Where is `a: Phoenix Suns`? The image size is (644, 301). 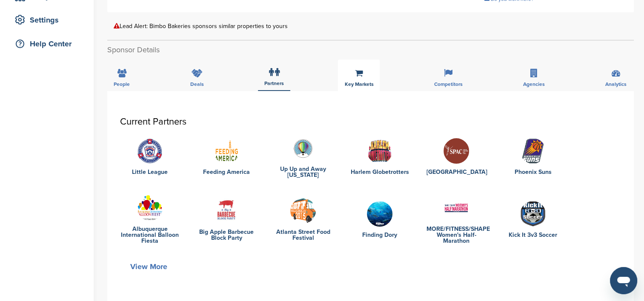 a: Phoenix Suns is located at coordinates (533, 172).